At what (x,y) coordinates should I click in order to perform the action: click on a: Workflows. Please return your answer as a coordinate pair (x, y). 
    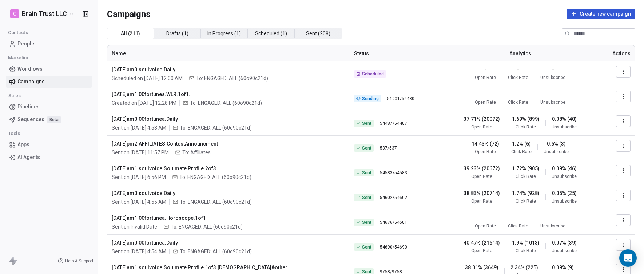
    Looking at the image, I should click on (49, 69).